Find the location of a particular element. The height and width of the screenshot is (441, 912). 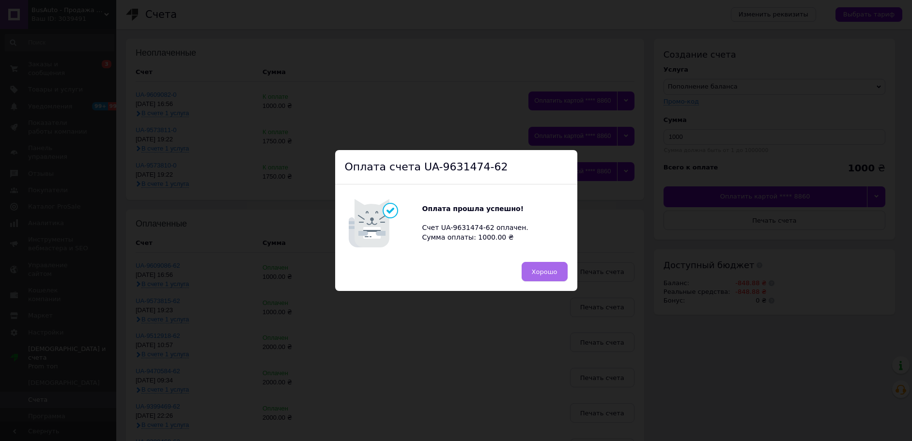

img: Котик говорит: Оплата прошла успешно! is located at coordinates (384, 223).